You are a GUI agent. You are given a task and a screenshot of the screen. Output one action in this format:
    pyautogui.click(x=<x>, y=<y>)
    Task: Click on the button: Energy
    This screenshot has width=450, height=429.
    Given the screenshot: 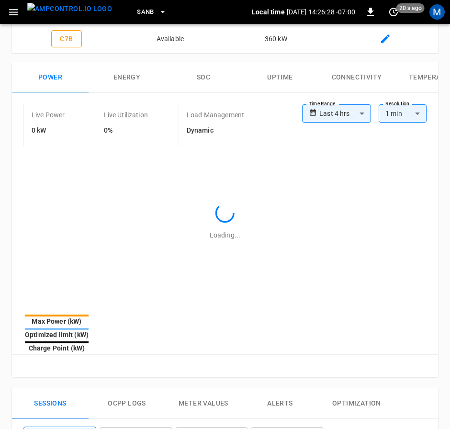 What is the action you would take?
    pyautogui.click(x=127, y=78)
    